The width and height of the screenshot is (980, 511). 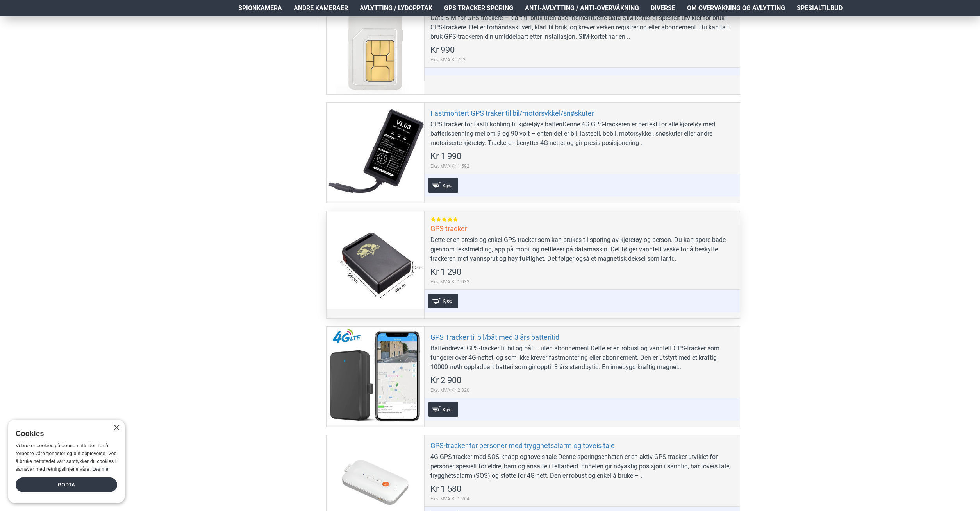 What do you see at coordinates (450, 281) in the screenshot?
I see `span: Eks. MVA:Kr 1 032` at bounding box center [450, 281].